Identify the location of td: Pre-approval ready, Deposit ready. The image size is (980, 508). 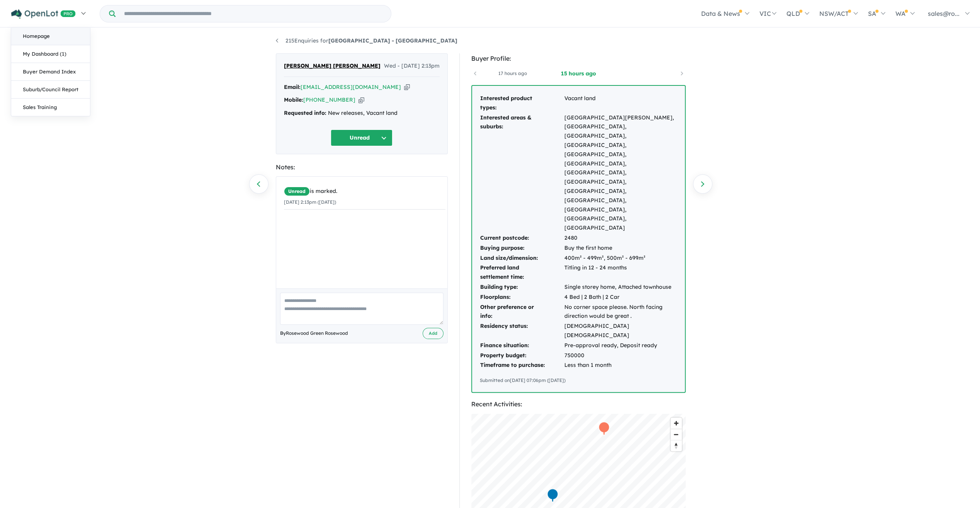
(620, 345).